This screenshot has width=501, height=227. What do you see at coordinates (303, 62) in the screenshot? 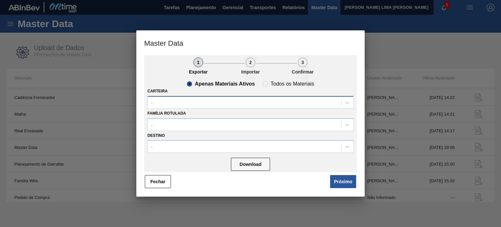
I see `div: 3` at bounding box center [303, 62].